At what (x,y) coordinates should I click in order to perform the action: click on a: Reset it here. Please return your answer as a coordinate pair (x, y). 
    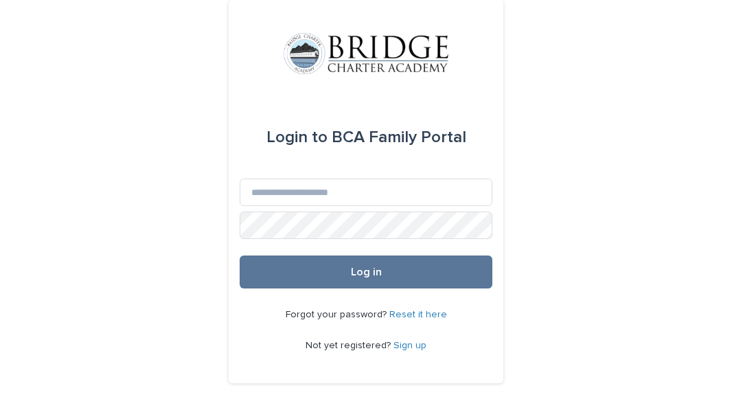
    Looking at the image, I should click on (418, 315).